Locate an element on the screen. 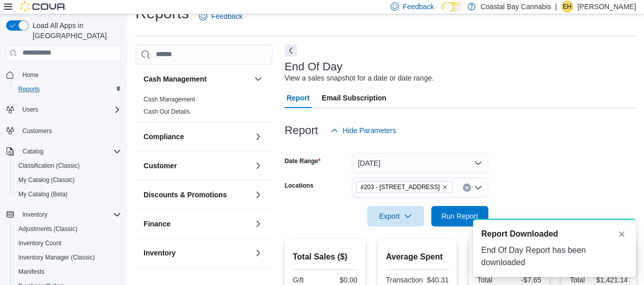  h2: Average Spent is located at coordinates (417, 257).